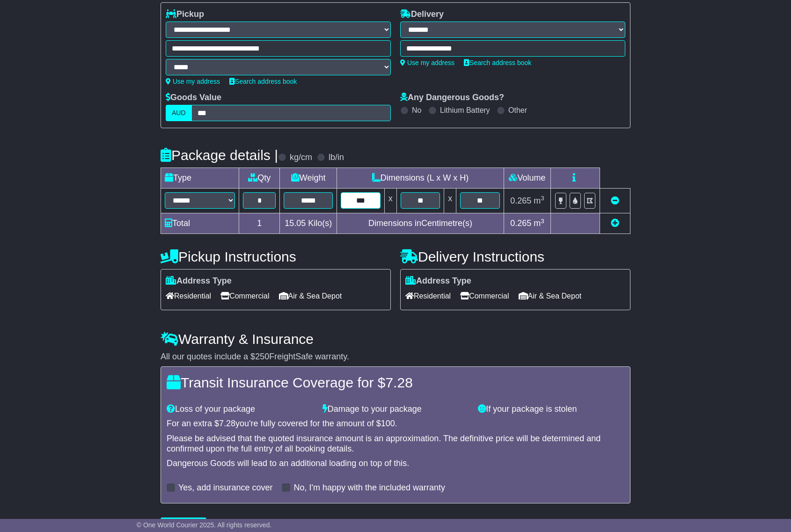 The width and height of the screenshot is (791, 532). What do you see at coordinates (396, 338) in the screenshot?
I see `h4: Warranty & Insurance` at bounding box center [396, 338].